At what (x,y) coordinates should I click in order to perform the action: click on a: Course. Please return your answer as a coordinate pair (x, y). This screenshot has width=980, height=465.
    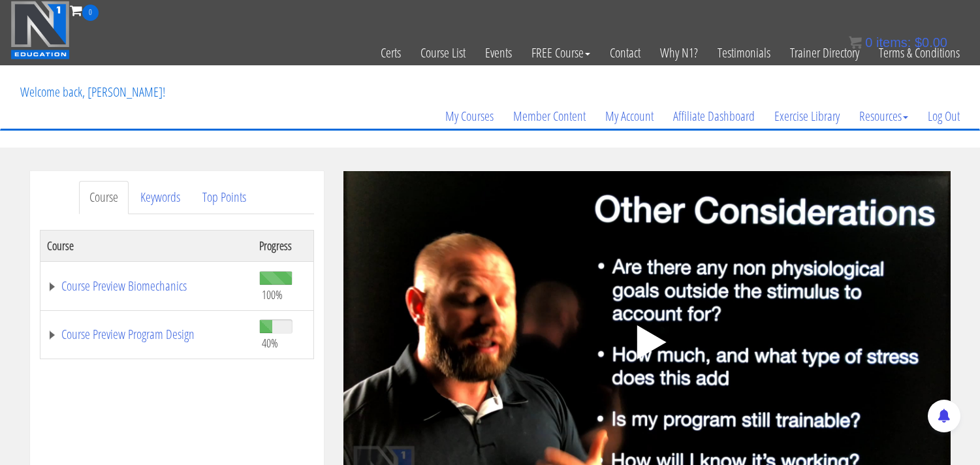
    Looking at the image, I should click on (104, 197).